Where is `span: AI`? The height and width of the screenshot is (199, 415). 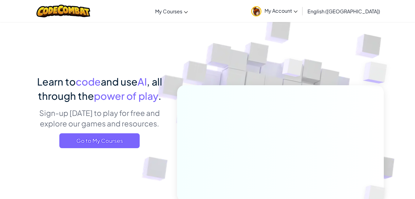
span: AI is located at coordinates (142, 81).